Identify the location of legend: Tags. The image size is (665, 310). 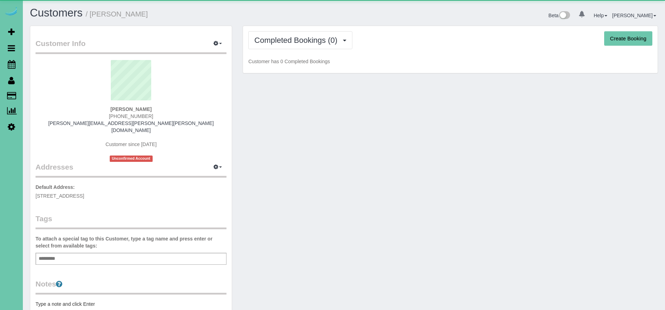
(131, 221).